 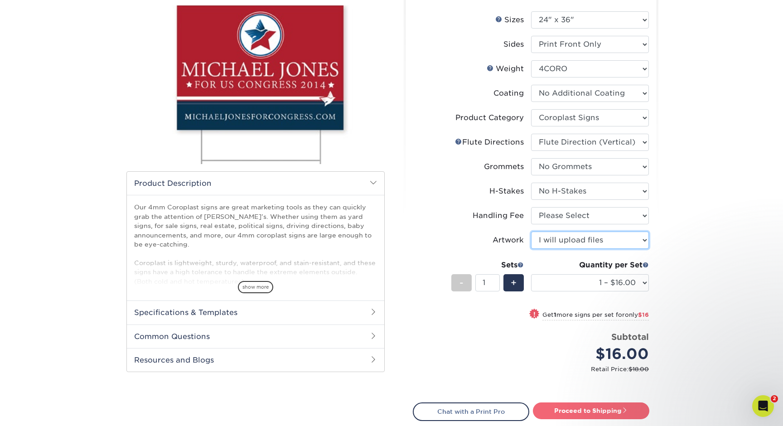 I want to click on div: Weight, so click(x=505, y=69).